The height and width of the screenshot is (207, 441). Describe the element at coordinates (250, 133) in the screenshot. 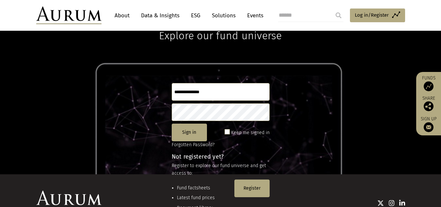

I see `label: Keep me signed in` at that location.